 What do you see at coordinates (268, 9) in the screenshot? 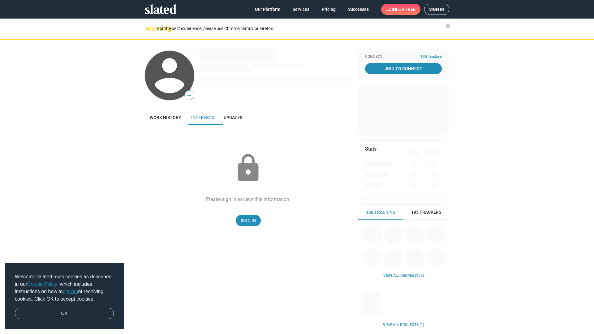
I see `span: Our Platform` at bounding box center [268, 9].